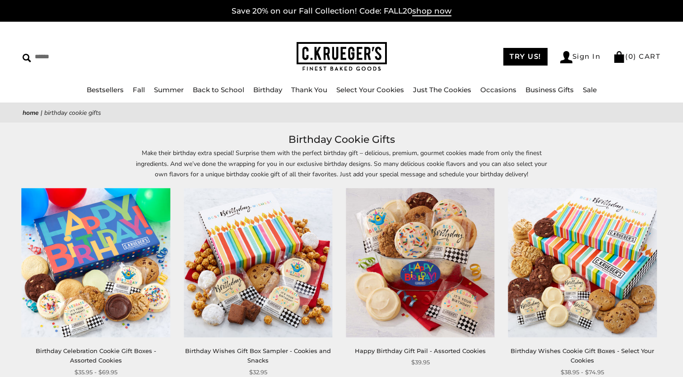 The height and width of the screenshot is (377, 683). Describe the element at coordinates (27, 58) in the screenshot. I see `img: Search` at that location.